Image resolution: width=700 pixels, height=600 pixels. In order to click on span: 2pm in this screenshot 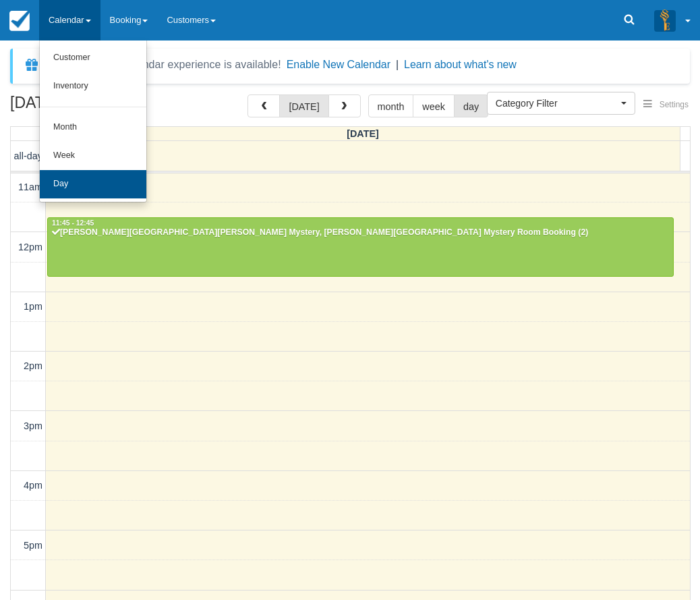, I will do `click(33, 366)`.